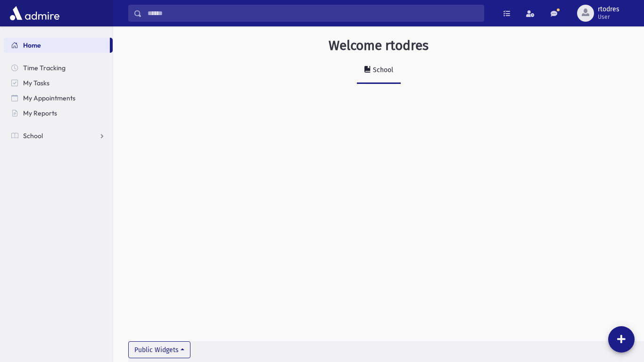 Image resolution: width=644 pixels, height=362 pixels. What do you see at coordinates (609, 17) in the screenshot?
I see `span: User` at bounding box center [609, 17].